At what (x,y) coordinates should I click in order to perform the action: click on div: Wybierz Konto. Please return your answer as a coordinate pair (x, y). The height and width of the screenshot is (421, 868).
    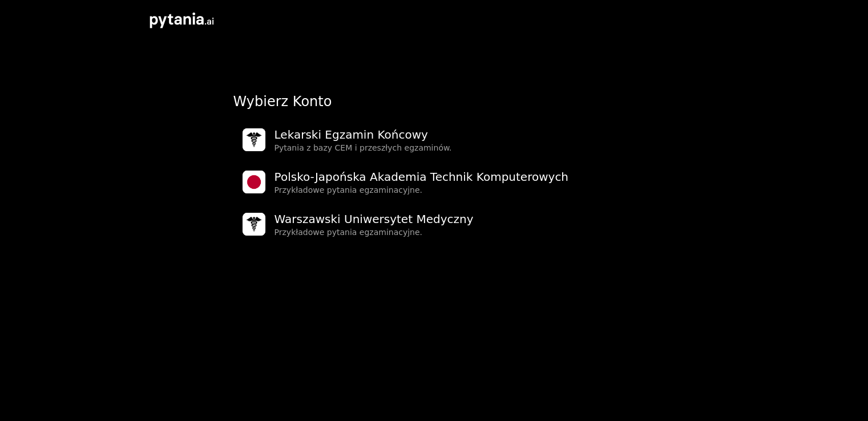
    Looking at the image, I should click on (283, 102).